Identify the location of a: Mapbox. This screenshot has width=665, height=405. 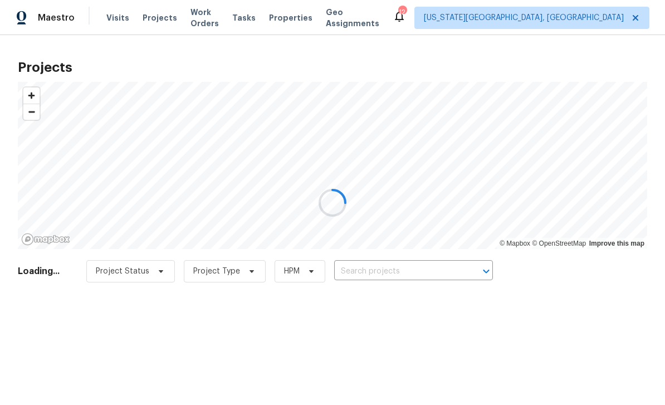
(515, 244).